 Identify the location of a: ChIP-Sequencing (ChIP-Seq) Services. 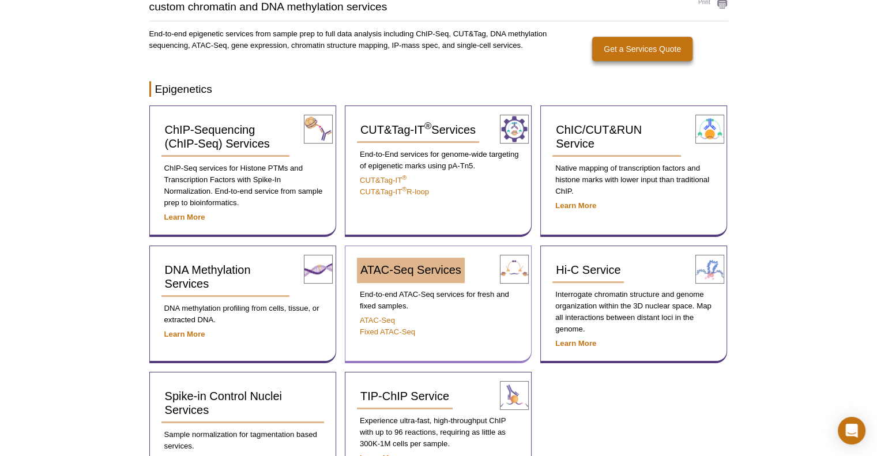
(225, 137).